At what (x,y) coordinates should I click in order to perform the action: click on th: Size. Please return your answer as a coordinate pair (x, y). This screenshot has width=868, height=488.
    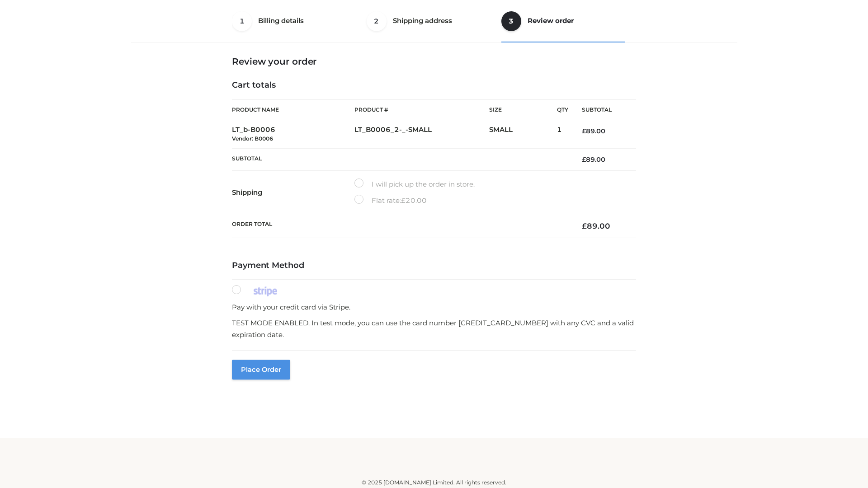
    Looking at the image, I should click on (521, 109).